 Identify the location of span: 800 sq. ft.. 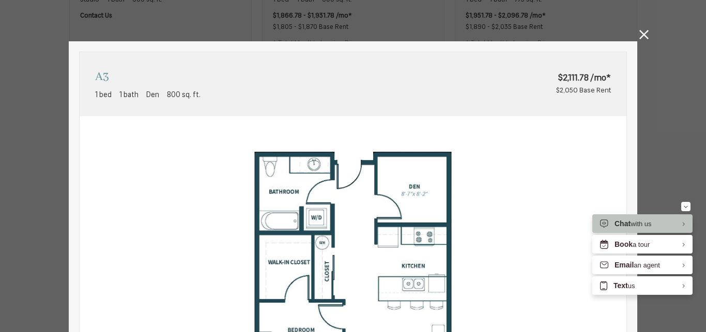
(183, 95).